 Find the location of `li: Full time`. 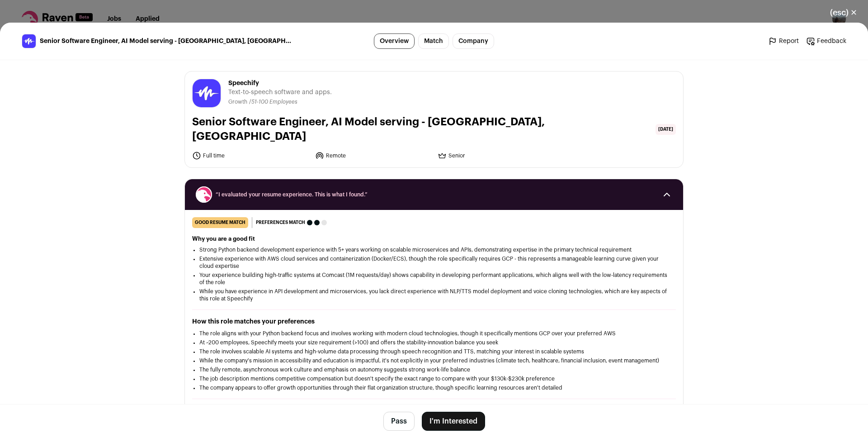

li: Full time is located at coordinates (251, 156).